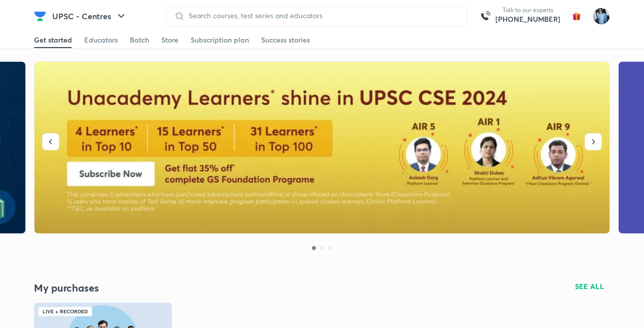 This screenshot has width=644, height=328. What do you see at coordinates (53, 40) in the screenshot?
I see `a: Get started` at bounding box center [53, 40].